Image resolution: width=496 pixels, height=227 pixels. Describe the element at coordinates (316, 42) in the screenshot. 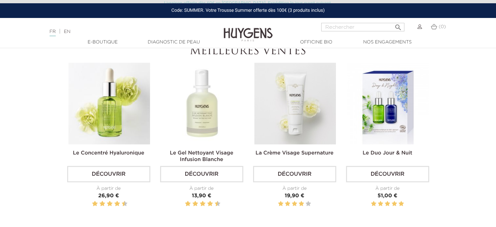

I see `a: Officine Bio` at that location.